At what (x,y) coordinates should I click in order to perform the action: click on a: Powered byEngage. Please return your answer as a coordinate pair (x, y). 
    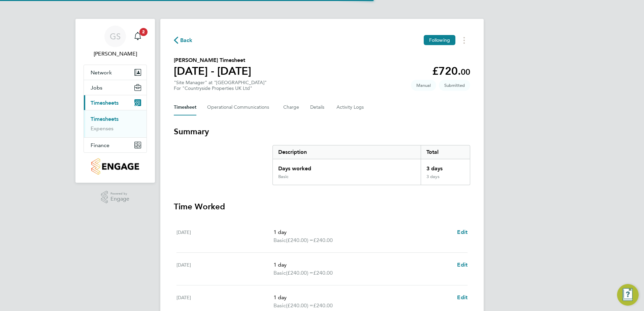
    Looking at the image, I should click on (115, 198).